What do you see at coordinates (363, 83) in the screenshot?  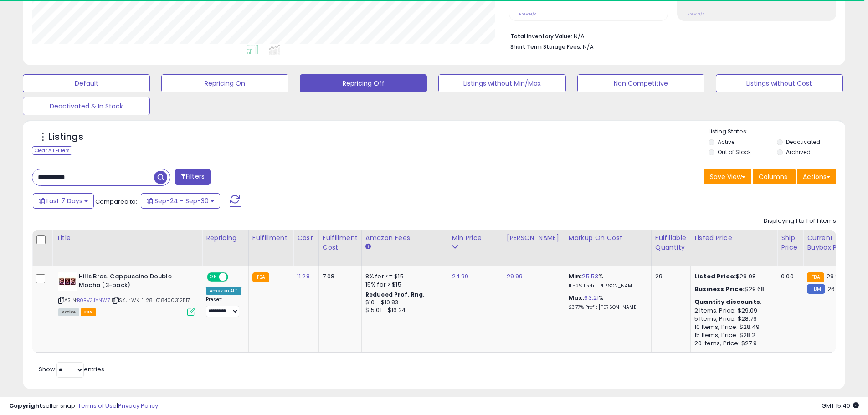 I see `button: Repricing Off` at bounding box center [363, 83].